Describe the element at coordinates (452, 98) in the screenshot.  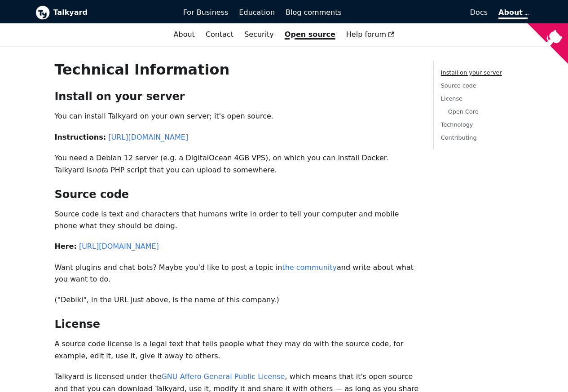
I see `a: License` at that location.